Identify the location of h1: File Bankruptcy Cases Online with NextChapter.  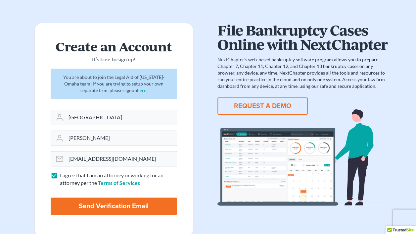
(302, 37).